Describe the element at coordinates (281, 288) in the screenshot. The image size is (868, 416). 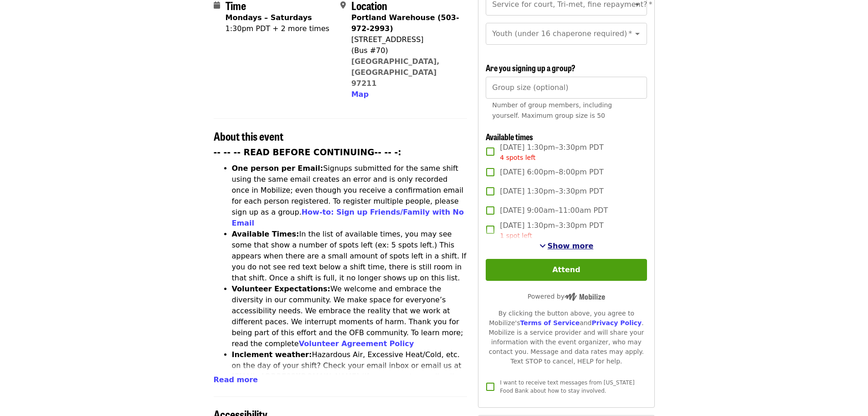
I see `strong: Volunteer Expectations:` at that location.